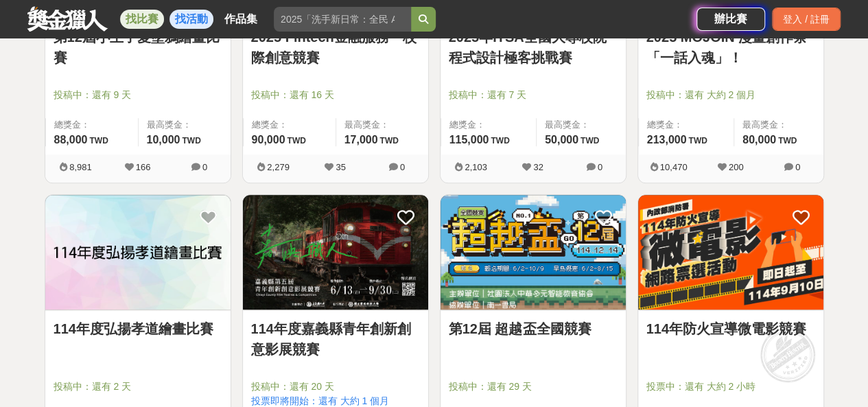 Image resolution: width=868 pixels, height=407 pixels. What do you see at coordinates (730, 47) in the screenshot?
I see `a: 2025 MOJOIN 漫畫創作祭「一話入魂」！` at bounding box center [730, 47].